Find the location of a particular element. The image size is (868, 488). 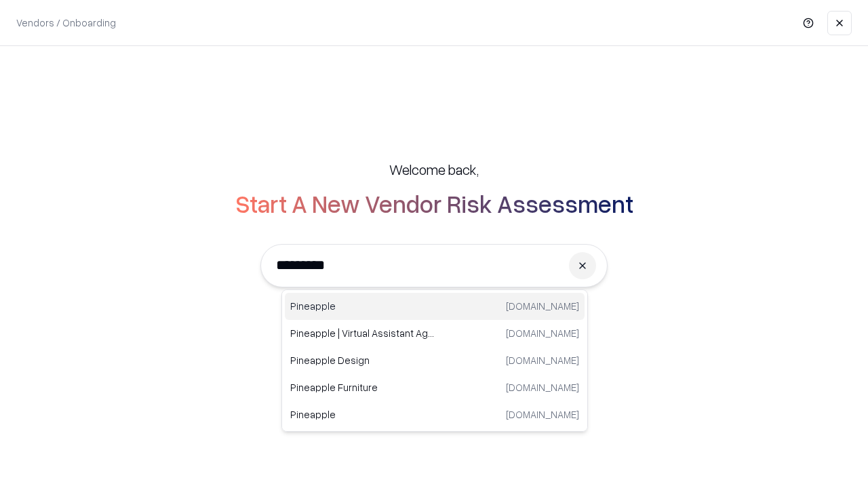

div: Suggestions is located at coordinates (435, 361).